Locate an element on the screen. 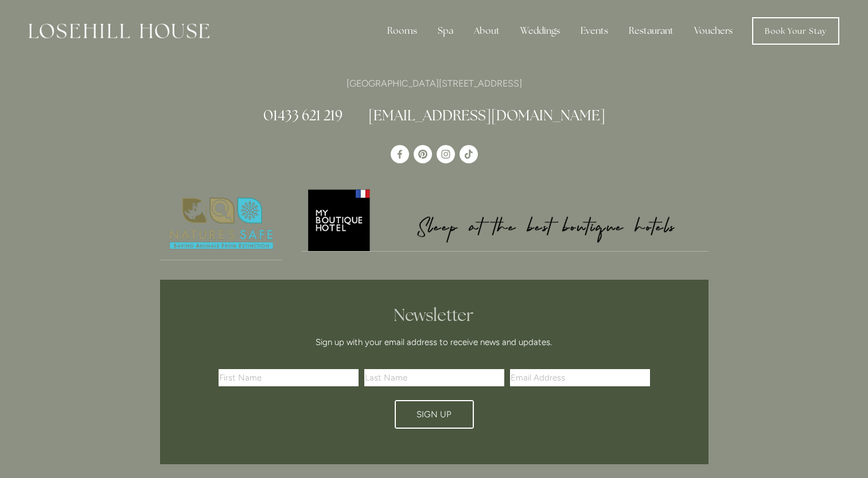 The height and width of the screenshot is (478, 868). a: TikTok is located at coordinates (469, 154).